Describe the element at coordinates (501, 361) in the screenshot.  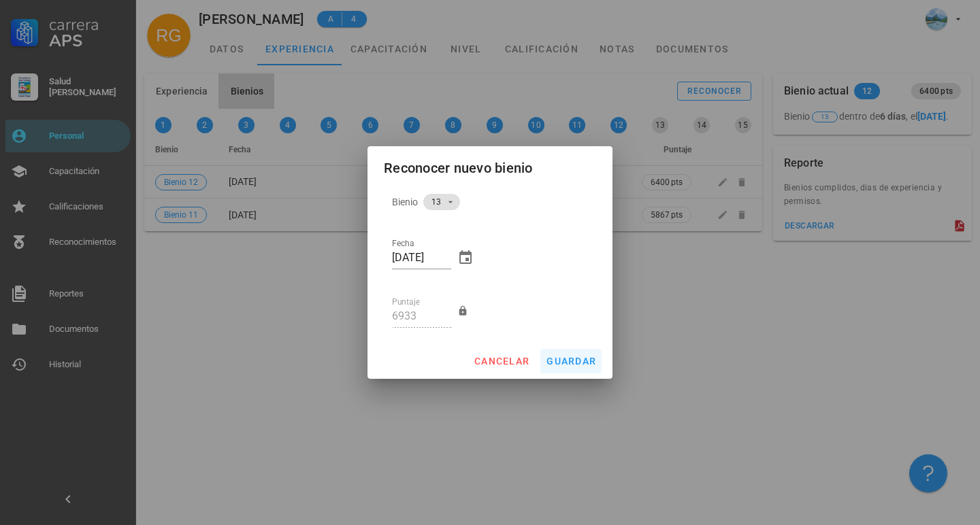
I see `span: cancelar` at that location.